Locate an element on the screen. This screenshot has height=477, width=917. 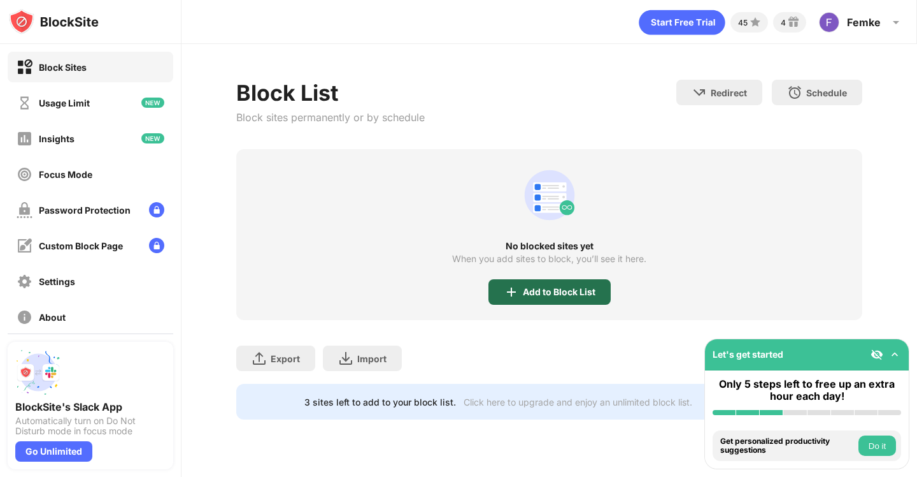
div: BlockSite's Slack App is located at coordinates (90, 406).